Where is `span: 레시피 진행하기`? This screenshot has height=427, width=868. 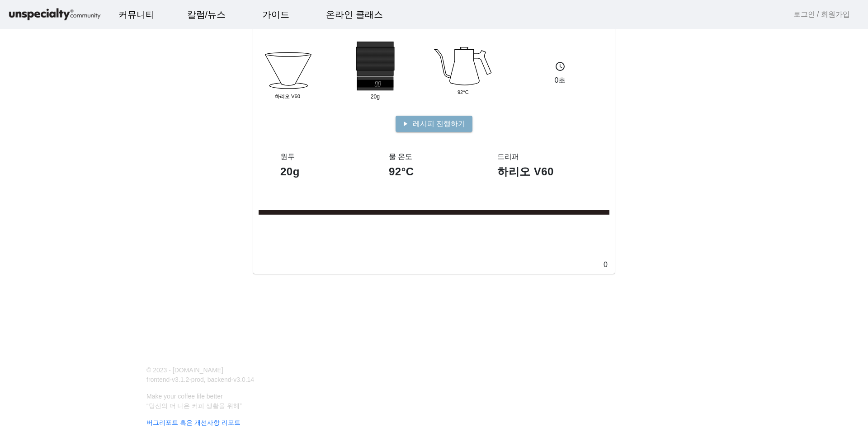
span: 레시피 진행하기 is located at coordinates (439, 124).